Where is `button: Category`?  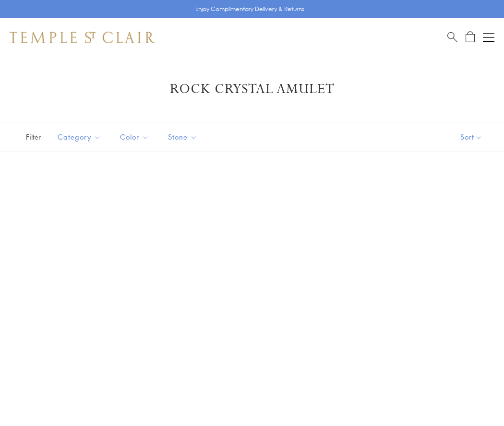 button: Category is located at coordinates (79, 137).